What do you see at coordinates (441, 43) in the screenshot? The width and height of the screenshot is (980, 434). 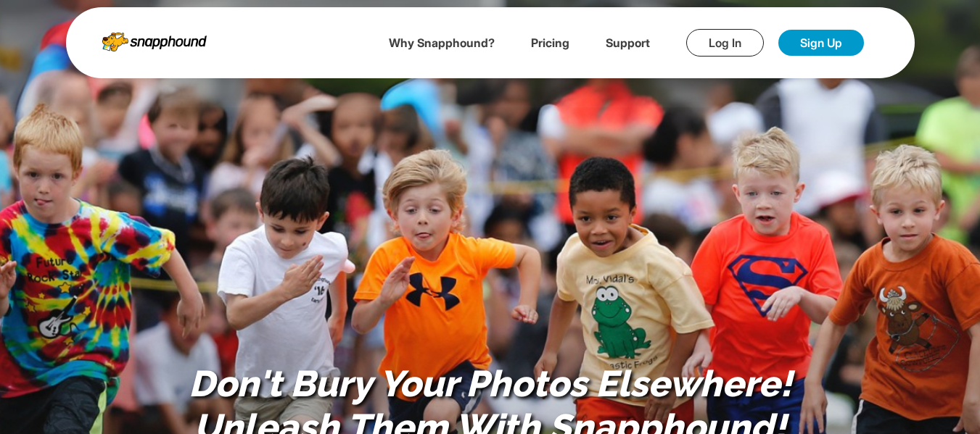 I see `a: Why Snapphound?` at bounding box center [441, 43].